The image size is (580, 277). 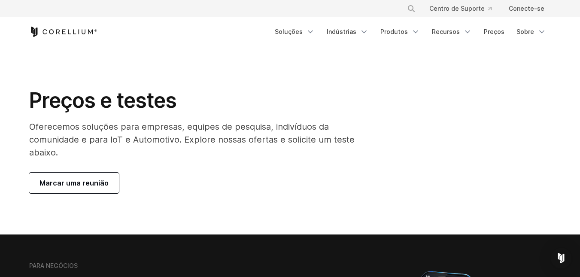 What do you see at coordinates (457, 8) in the screenshot?
I see `font: Centro de Suporte` at bounding box center [457, 8].